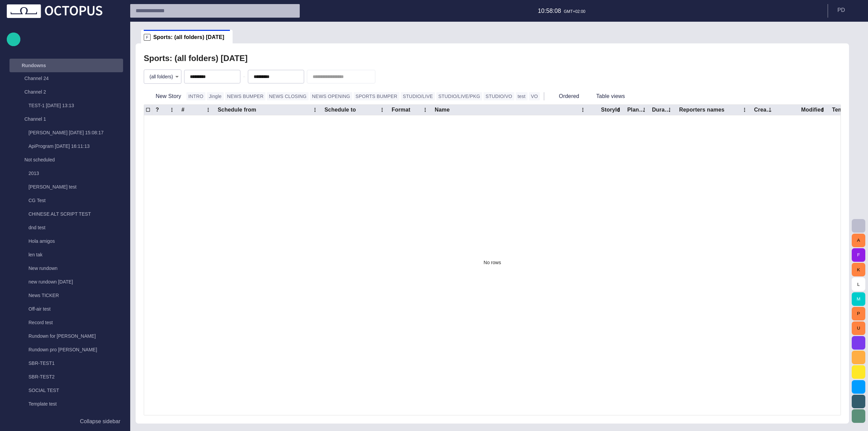 This screenshot has width=868, height=431. I want to click on div: Schedule from, so click(237, 110).